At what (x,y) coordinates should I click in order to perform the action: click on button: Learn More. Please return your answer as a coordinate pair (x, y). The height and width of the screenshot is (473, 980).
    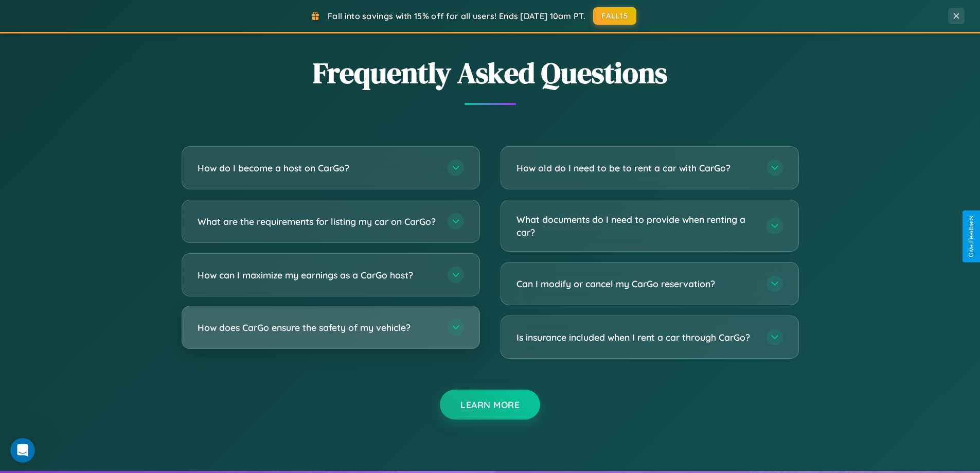
    Looking at the image, I should click on (490, 405).